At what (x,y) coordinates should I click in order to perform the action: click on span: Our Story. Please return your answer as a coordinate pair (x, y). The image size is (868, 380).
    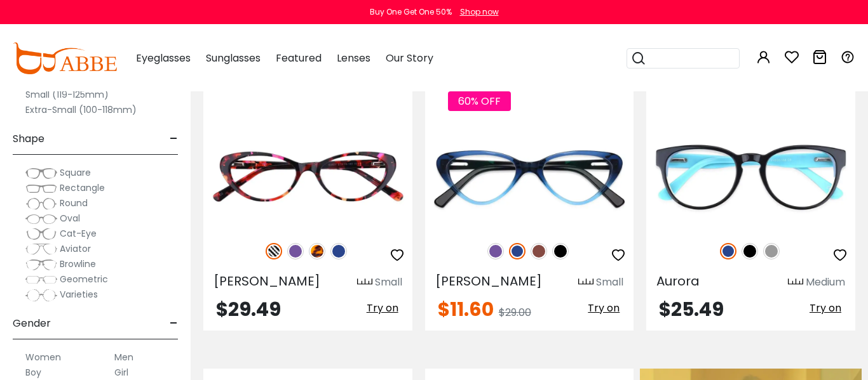
    Looking at the image, I should click on (410, 58).